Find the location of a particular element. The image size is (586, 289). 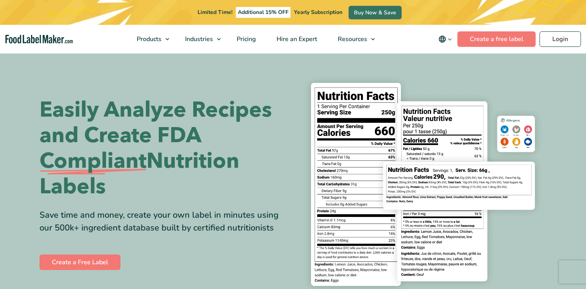

a: Products is located at coordinates (150, 39).